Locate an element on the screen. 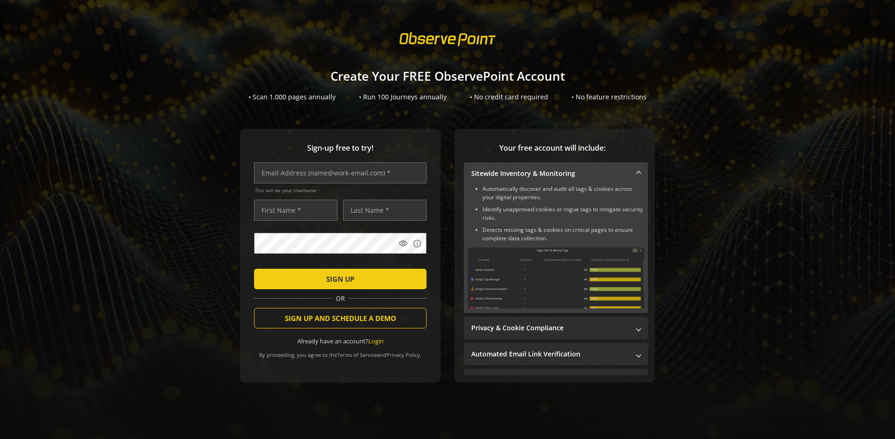  a: Privacy Policy is located at coordinates (403, 354).